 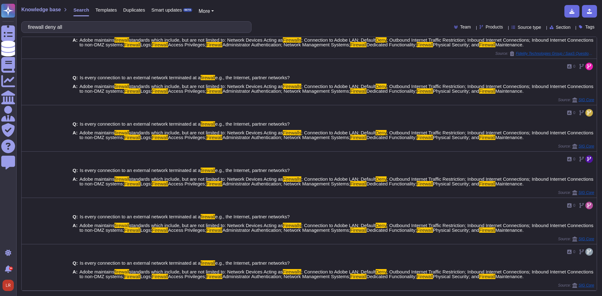 What do you see at coordinates (10, 285) in the screenshot?
I see `button: user` at bounding box center [10, 285].